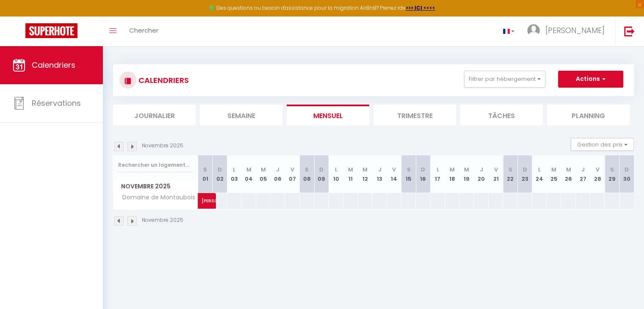 Image resolution: width=644 pixels, height=309 pixels. I want to click on li: Planning, so click(589, 114).